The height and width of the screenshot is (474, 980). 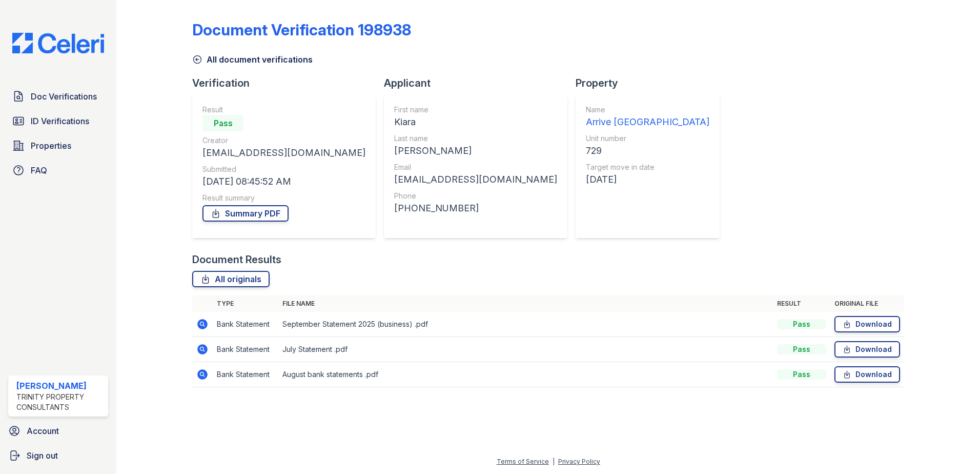 What do you see at coordinates (647, 110) in the screenshot?
I see `div: Name` at bounding box center [647, 110].